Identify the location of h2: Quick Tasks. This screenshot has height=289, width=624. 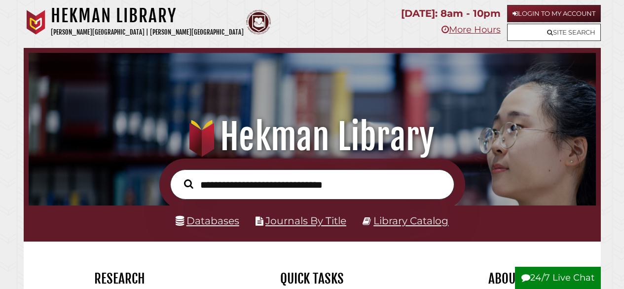
(312, 278).